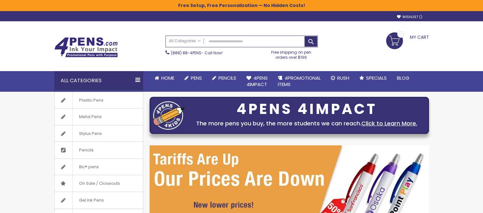 The width and height of the screenshot is (483, 213). I want to click on img: four_pen_logo.png, so click(169, 115).